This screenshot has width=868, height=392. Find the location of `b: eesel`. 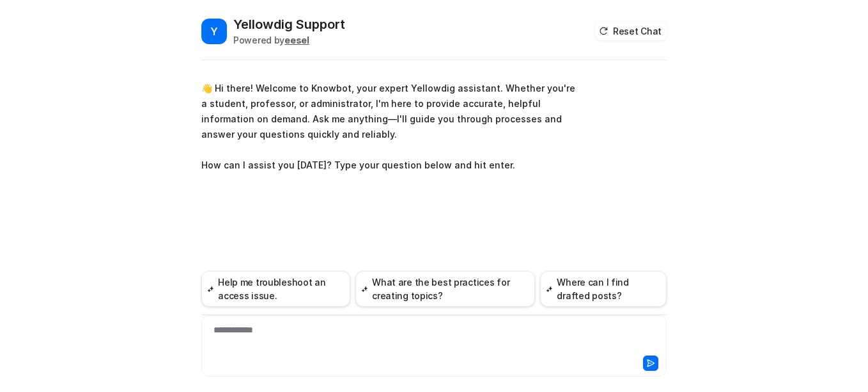

b: eesel is located at coordinates (297, 40).